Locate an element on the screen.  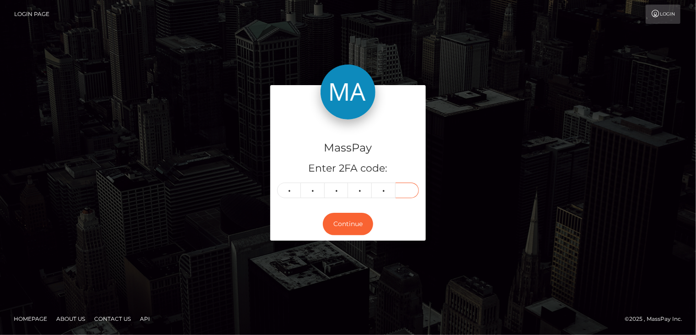
a: About Us is located at coordinates (70, 318).